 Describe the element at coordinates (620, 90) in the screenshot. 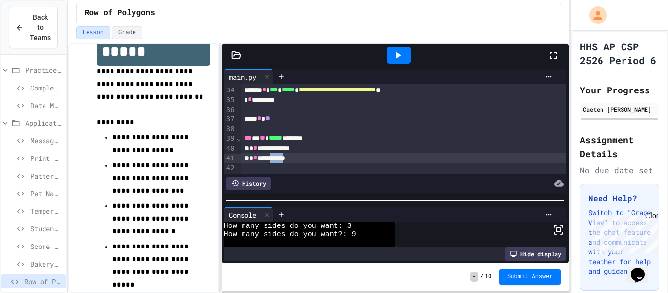

I see `h2: Your Progress` at that location.